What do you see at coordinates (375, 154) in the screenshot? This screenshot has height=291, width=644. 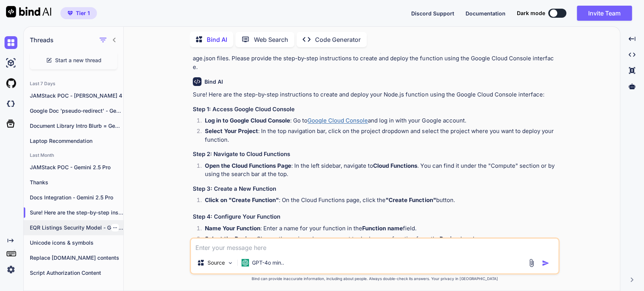 I see `h3: Step 2: Navigate to Cloud Functions` at bounding box center [375, 154].